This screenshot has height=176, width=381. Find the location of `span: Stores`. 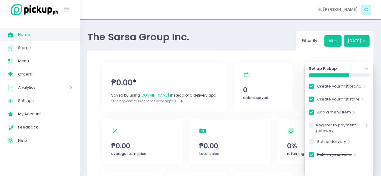

span: Stores is located at coordinates (45, 48).